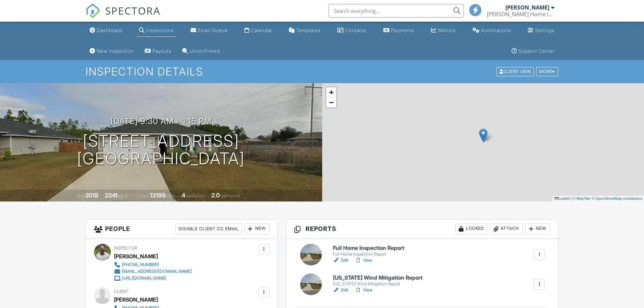 This screenshot has height=308, width=644. What do you see at coordinates (171, 196) in the screenshot?
I see `span: sq.ft.` at bounding box center [171, 196].